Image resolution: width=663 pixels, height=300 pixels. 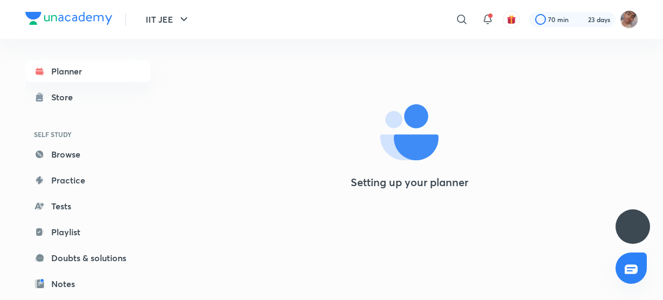 I want to click on a: Notes, so click(x=88, y=284).